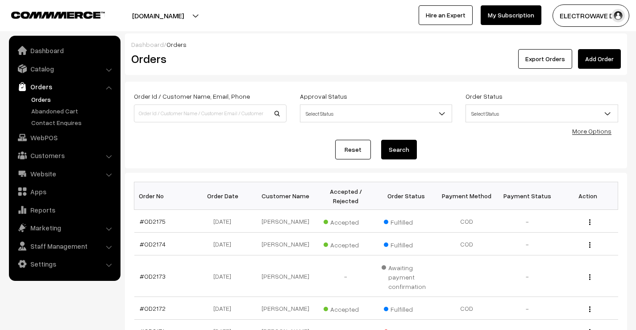  Describe the element at coordinates (64, 138) in the screenshot. I see `a: WebPOS` at that location.